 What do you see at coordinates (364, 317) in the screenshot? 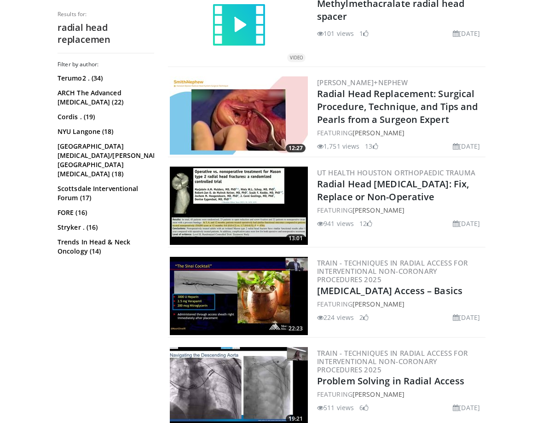
I see `li: 2` at bounding box center [364, 317].